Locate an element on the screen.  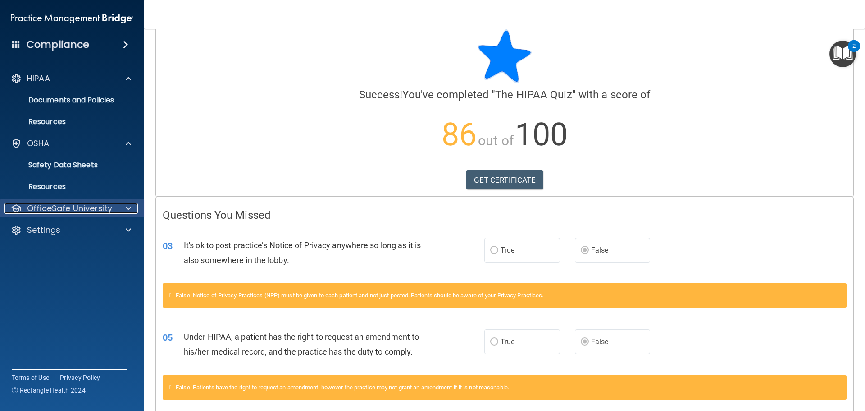
a: OfficeSafe University is located at coordinates (71, 208).